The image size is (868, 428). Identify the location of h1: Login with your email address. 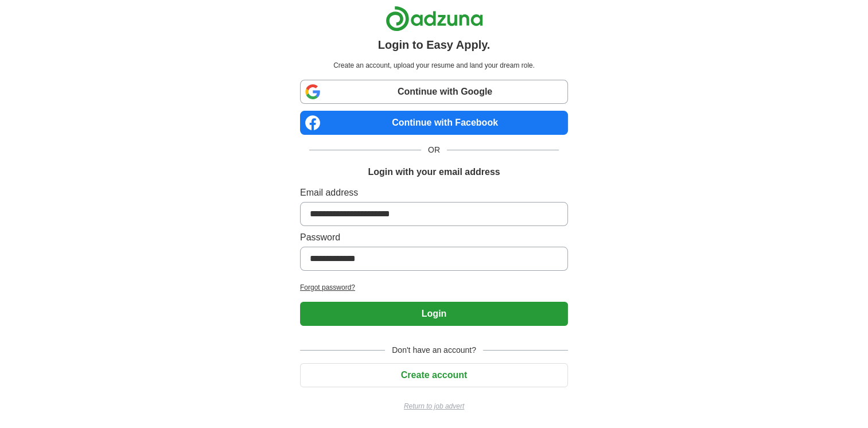
(434, 172).